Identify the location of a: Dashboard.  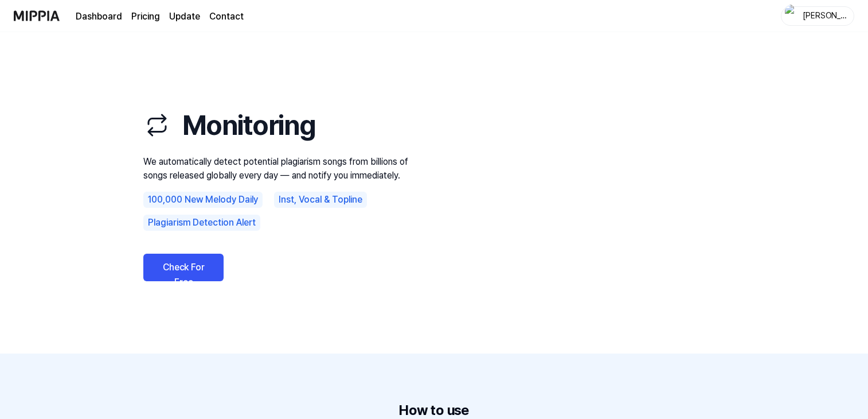
(99, 16).